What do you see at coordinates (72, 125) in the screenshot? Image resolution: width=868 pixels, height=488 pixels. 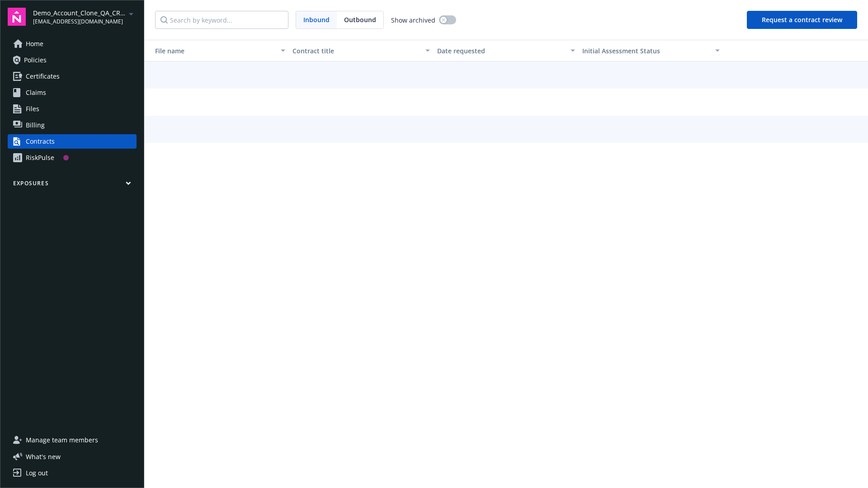 I see `a: Billing` at bounding box center [72, 125].